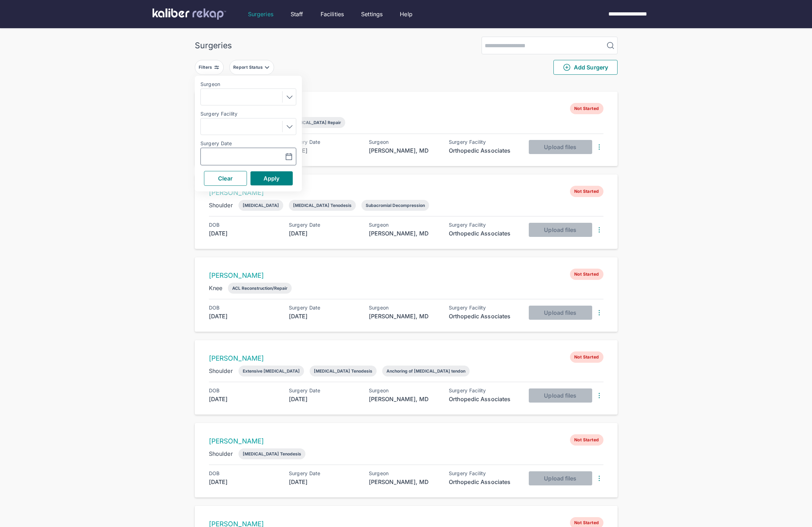 The image size is (812, 527). Describe the element at coordinates (209, 67) in the screenshot. I see `button: Filters` at that location.